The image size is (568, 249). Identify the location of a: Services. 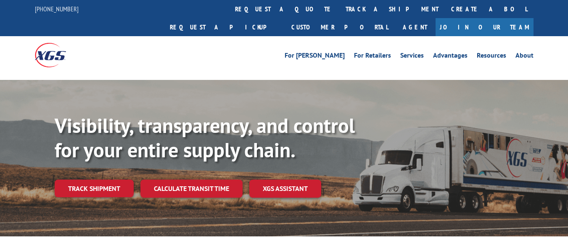
(412, 57).